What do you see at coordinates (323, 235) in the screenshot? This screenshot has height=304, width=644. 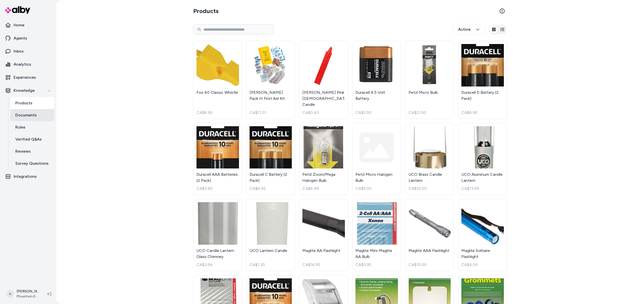 I see `a: Maglite AA FlashlightMaglite AA FlashlightCA$16.95` at bounding box center [323, 235].